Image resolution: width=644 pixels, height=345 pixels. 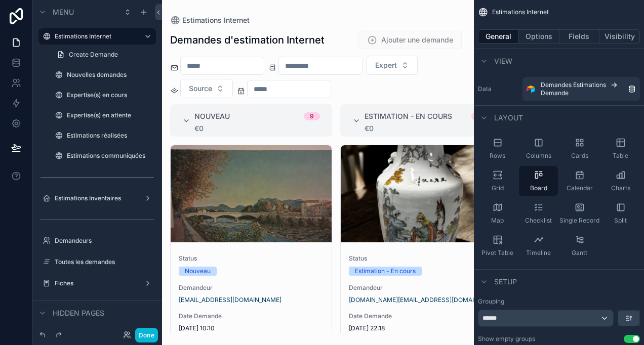 What do you see at coordinates (503, 61) in the screenshot?
I see `span: View` at bounding box center [503, 61].